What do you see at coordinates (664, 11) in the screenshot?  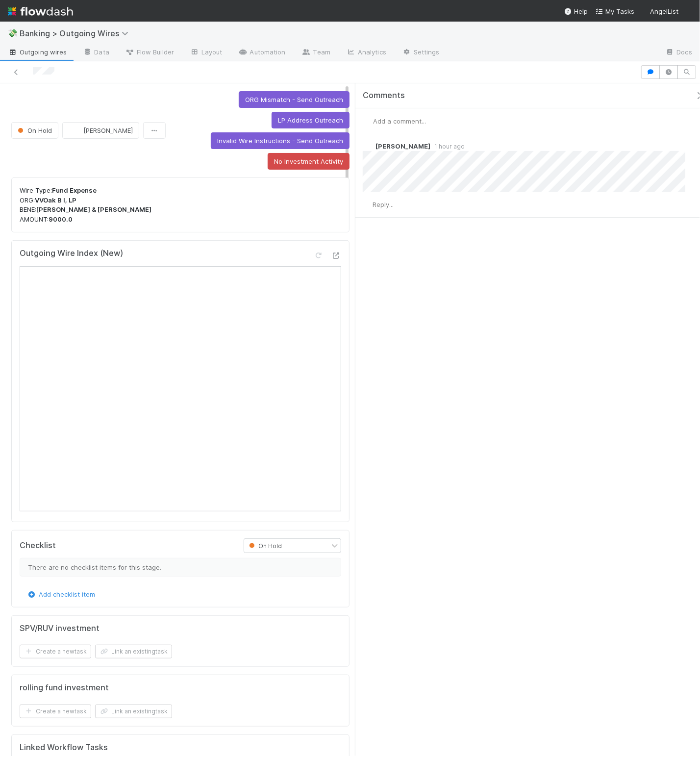 I see `span: AngelList` at bounding box center [664, 11].